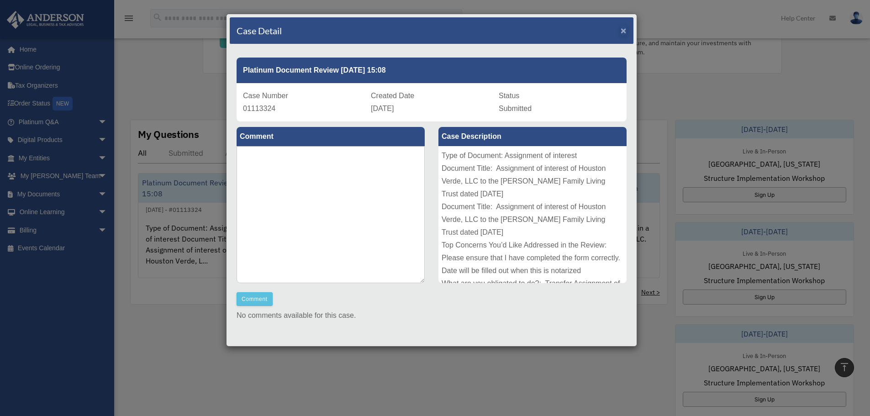 This screenshot has height=416, width=870. I want to click on span: 01113324, so click(259, 108).